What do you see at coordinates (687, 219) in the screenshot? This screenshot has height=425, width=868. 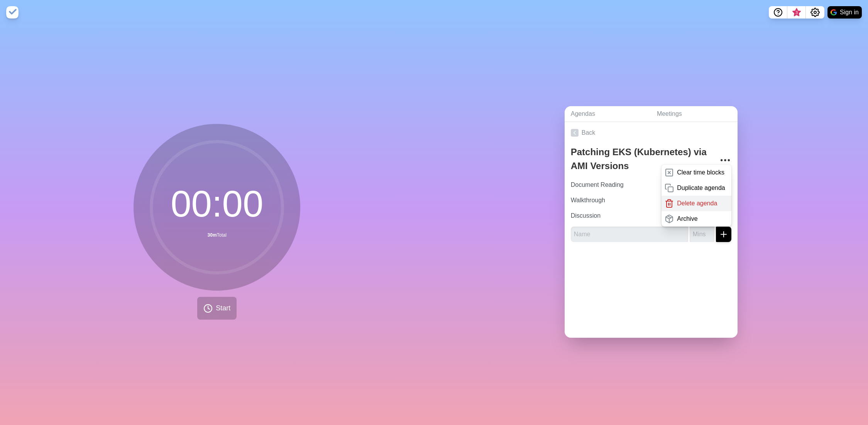 I see `p: Archive` at bounding box center [687, 219].